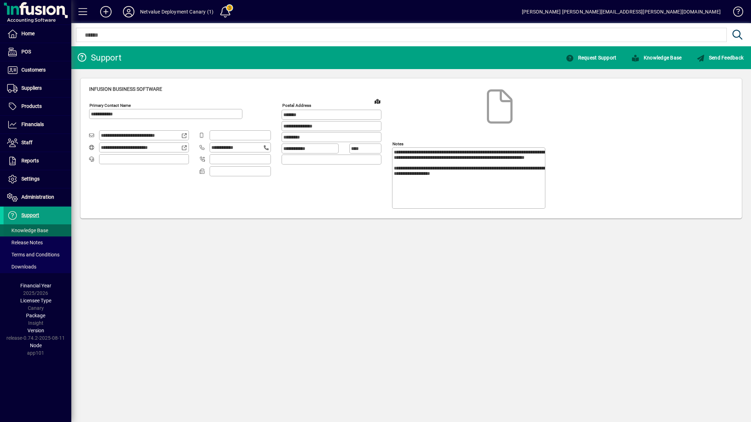  Describe the element at coordinates (37, 161) in the screenshot. I see `a: Reports` at that location.